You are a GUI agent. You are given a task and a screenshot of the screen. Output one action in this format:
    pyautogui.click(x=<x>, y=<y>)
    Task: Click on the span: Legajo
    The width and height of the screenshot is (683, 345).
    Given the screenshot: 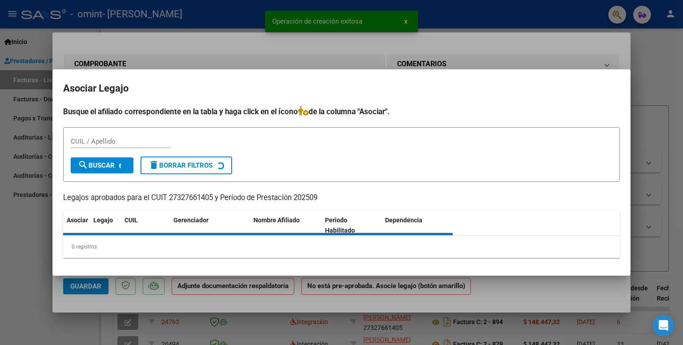 What is the action you would take?
    pyautogui.click(x=103, y=220)
    